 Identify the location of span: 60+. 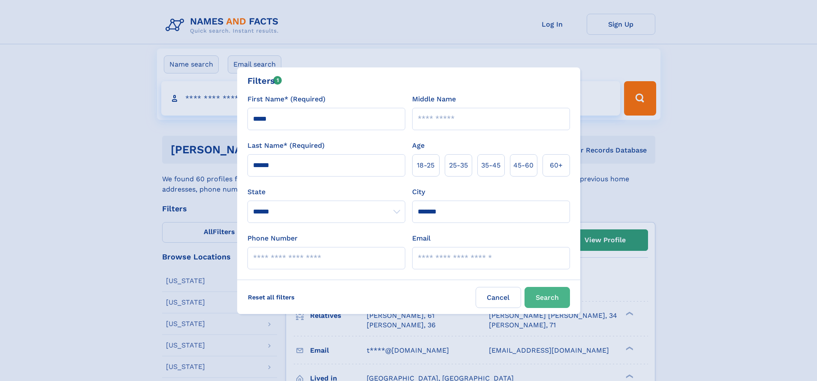
(556, 165).